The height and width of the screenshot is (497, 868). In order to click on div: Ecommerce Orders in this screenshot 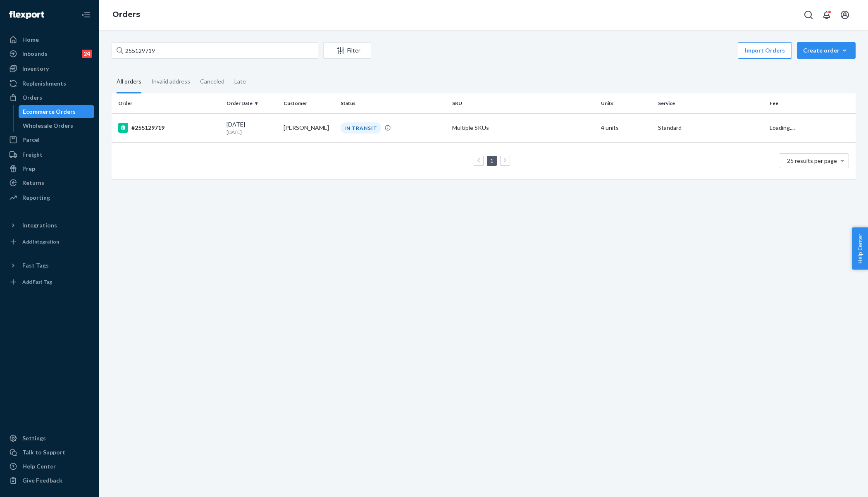, I will do `click(49, 111)`.